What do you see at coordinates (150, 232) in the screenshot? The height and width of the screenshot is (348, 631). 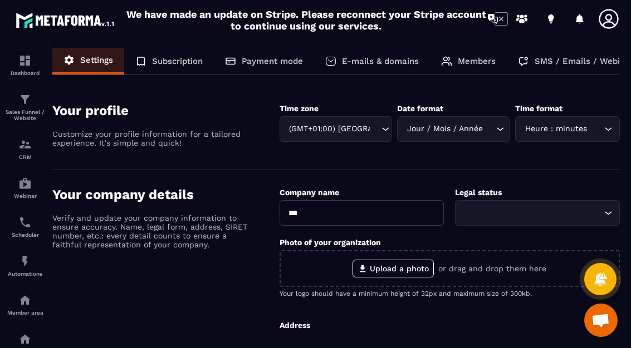 I see `p: Verify and update your company information to ensure accuracy. Name, legal form, address, SIRET n...` at bounding box center [150, 232].